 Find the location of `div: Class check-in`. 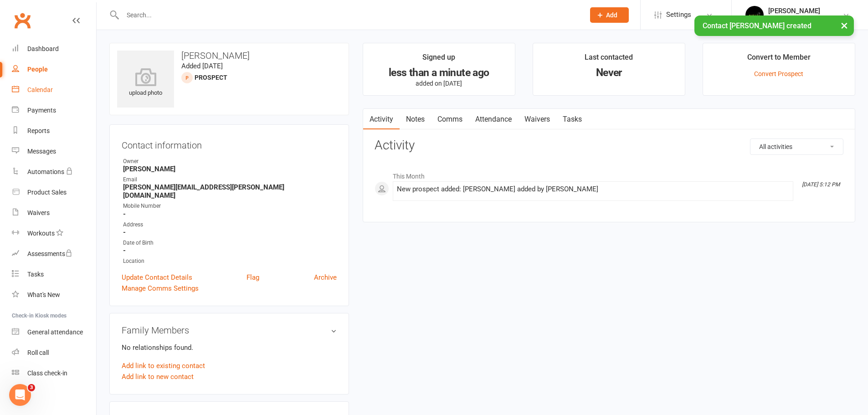

div: Class check-in is located at coordinates (47, 374).